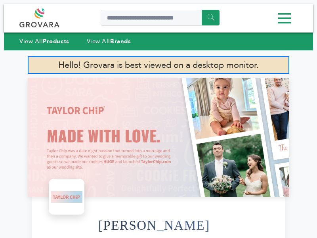 This screenshot has height=238, width=317. Describe the element at coordinates (160, 18) in the screenshot. I see `input: Search a product or brand...` at that location.